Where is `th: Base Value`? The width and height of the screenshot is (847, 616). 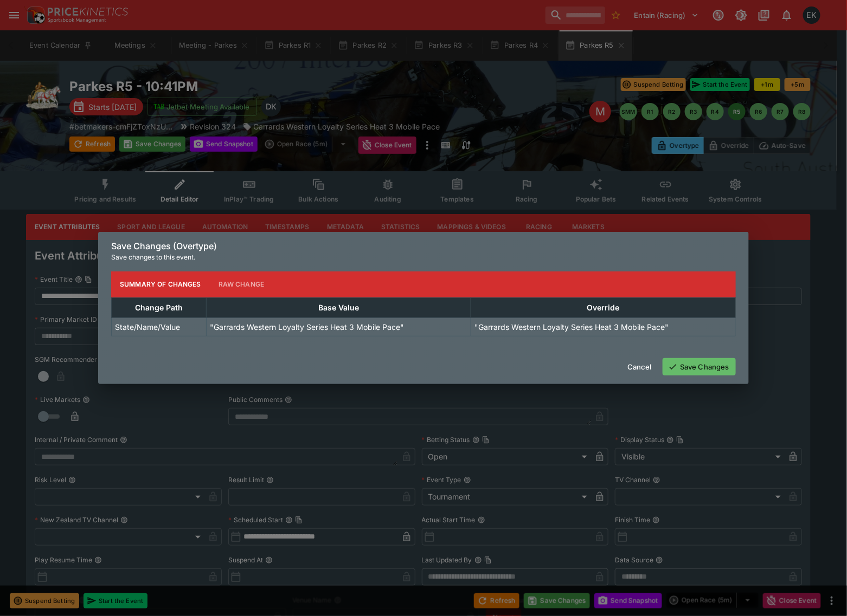 th: Base Value is located at coordinates (338, 307).